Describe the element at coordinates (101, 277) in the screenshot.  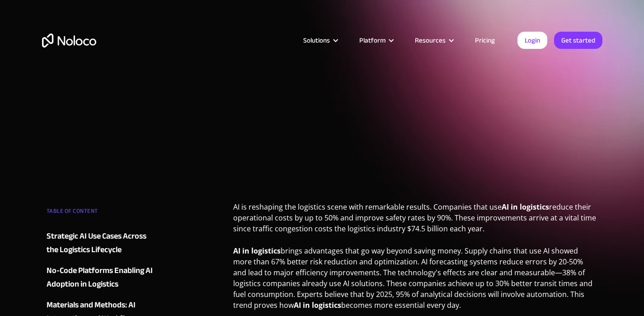
I see `a: No-Code Platforms Enabling AI Adoption in Logistics` at that location.